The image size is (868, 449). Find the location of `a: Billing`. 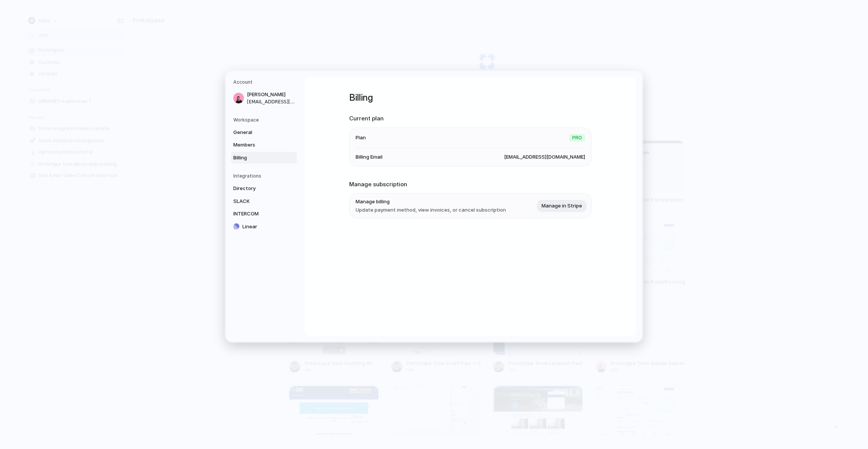

a: Billing is located at coordinates (264, 158).